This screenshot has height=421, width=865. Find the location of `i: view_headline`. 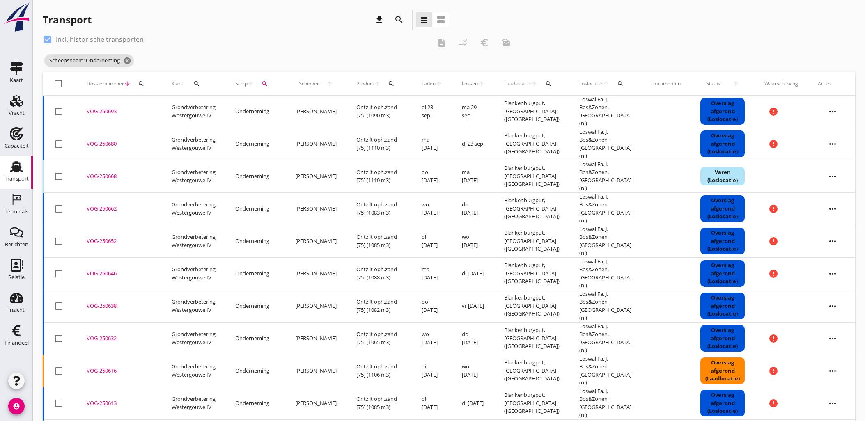

i: view_headline is located at coordinates (424, 20).